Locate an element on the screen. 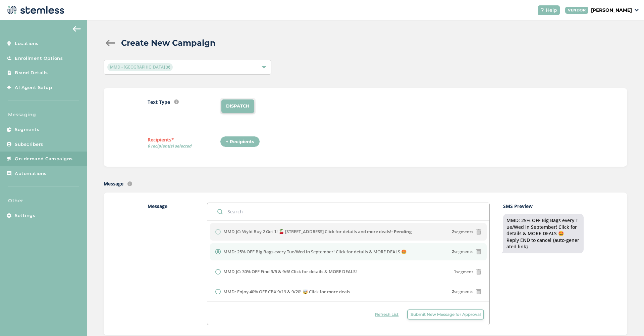  img: icon-help-white-03924b79.svg is located at coordinates (542, 10).